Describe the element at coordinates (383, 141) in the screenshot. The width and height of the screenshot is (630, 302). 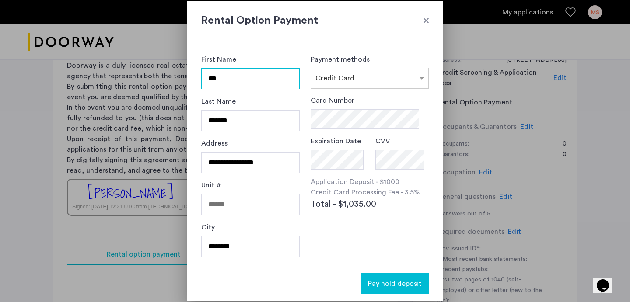
I see `label: CVV` at that location.